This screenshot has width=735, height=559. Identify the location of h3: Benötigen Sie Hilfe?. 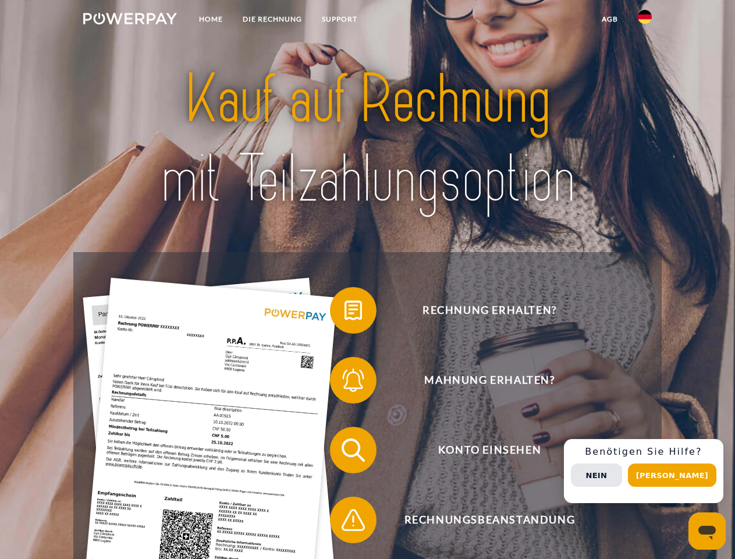
(644, 452).